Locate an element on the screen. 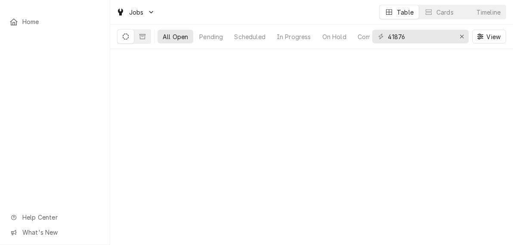 This screenshot has width=513, height=245. a: Go to What's New is located at coordinates (55, 232).